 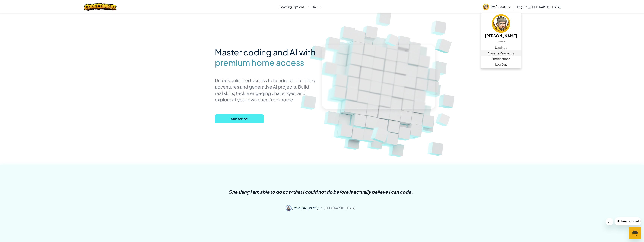 What do you see at coordinates (321, 192) in the screenshot?
I see `p: One thing I am able to do now that I could not do before is actually believe I can code.` at bounding box center [321, 192].